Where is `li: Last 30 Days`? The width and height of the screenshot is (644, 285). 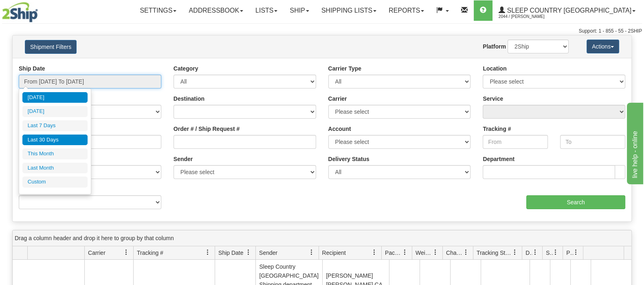
li: Last 30 Days is located at coordinates (55, 140).